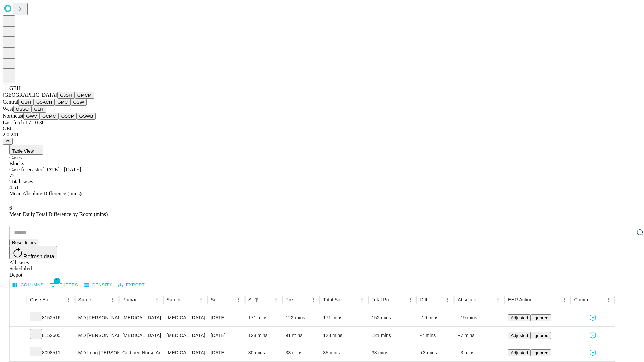 The width and height of the screenshot is (644, 362). Describe the element at coordinates (217, 299) in the screenshot. I see `div: Surgery Date` at that location.